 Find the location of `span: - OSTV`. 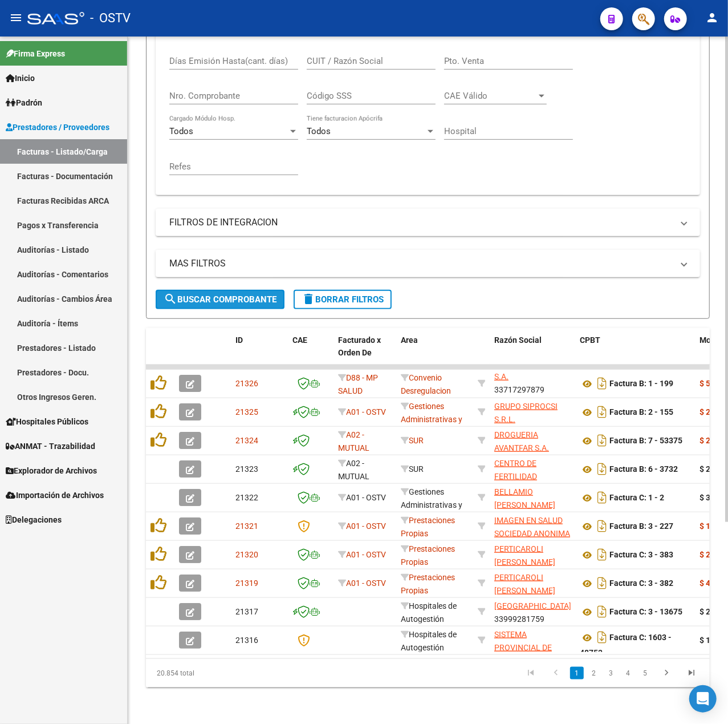

span: - OSTV is located at coordinates (110, 18).